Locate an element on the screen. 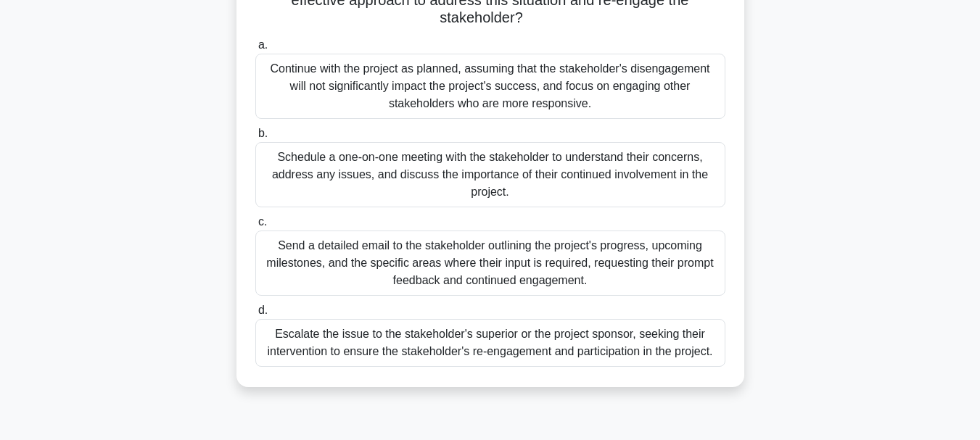 This screenshot has width=980, height=440. div: Escalate the issue to the stakeholder's superior or the project sponsor, seeking their interventi... is located at coordinates (490, 343).